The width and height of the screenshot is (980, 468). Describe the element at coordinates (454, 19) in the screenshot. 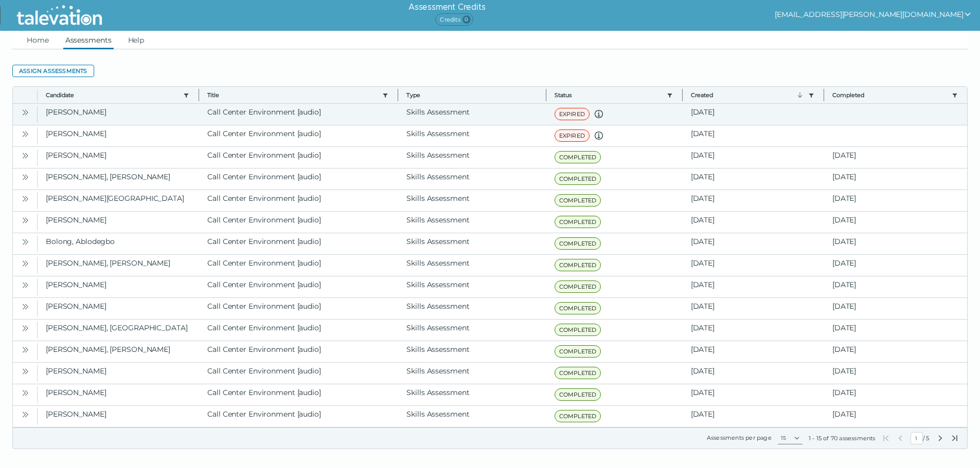

I see `span: Credits` at that location.